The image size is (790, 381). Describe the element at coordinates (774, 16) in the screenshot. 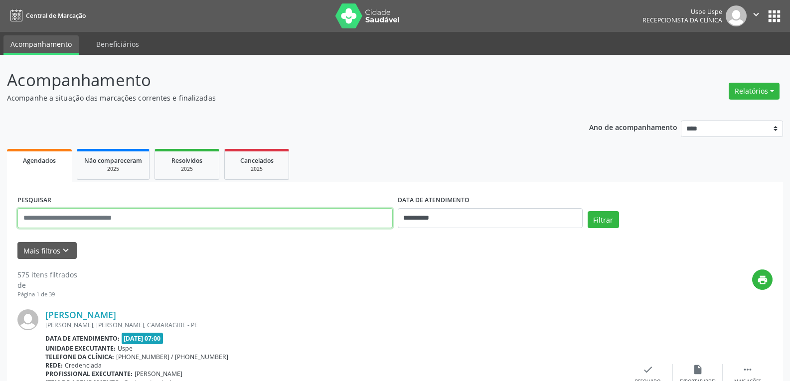

I see `button: apps` at that location.